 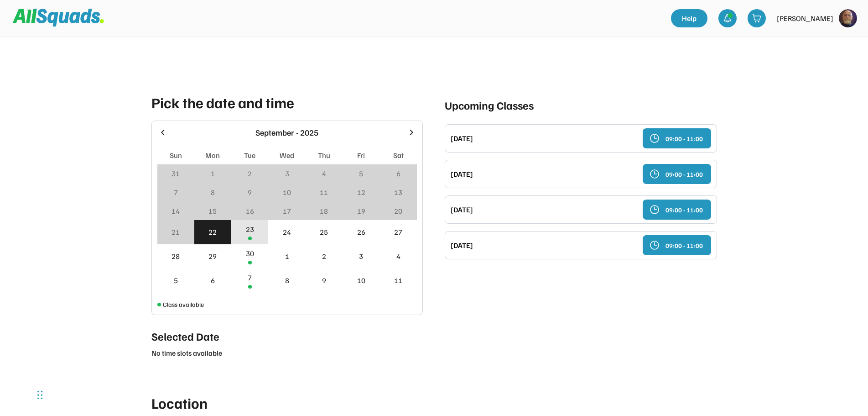 What do you see at coordinates (398, 155) in the screenshot?
I see `div: Sat` at bounding box center [398, 155].